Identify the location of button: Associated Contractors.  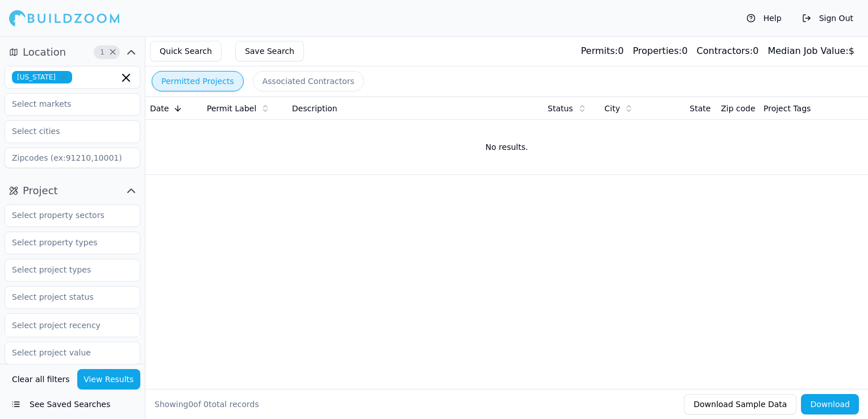
(308, 81).